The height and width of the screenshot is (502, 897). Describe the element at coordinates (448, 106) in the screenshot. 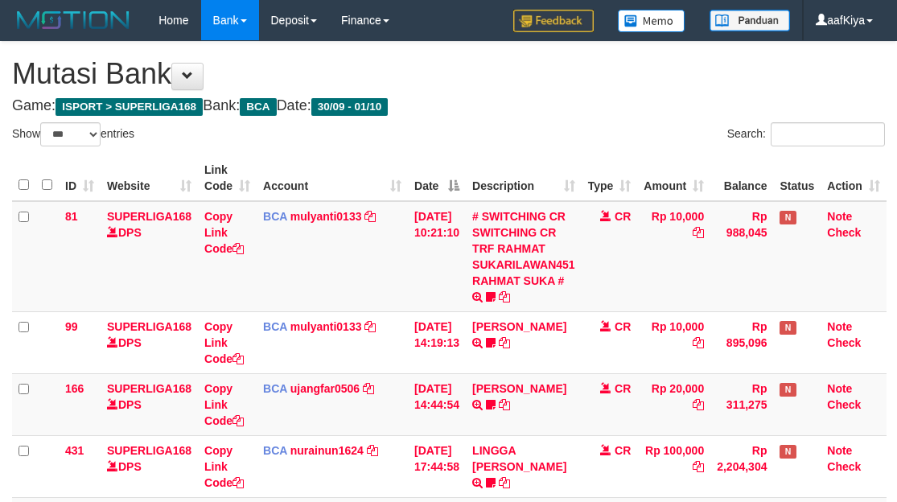

I see `h4: Game: Bank: Date:` at that location.